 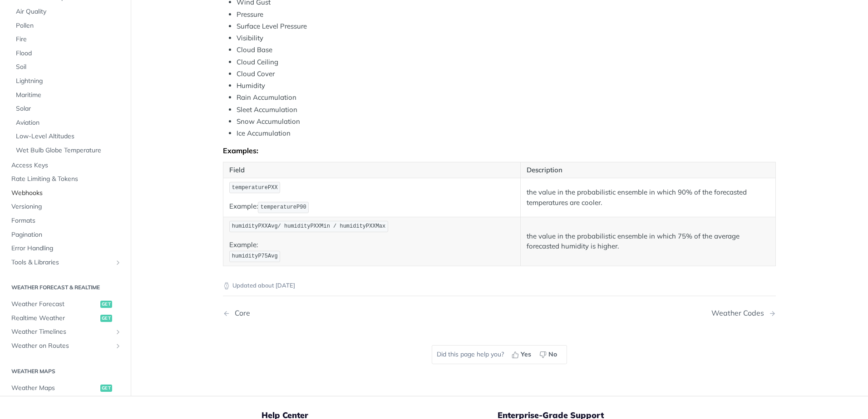 What do you see at coordinates (68, 25) in the screenshot?
I see `a: Pollen` at bounding box center [68, 25].